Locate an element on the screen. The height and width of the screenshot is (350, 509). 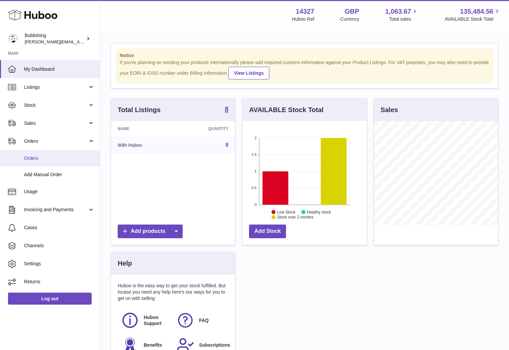
span: Settings is located at coordinates (59, 263).